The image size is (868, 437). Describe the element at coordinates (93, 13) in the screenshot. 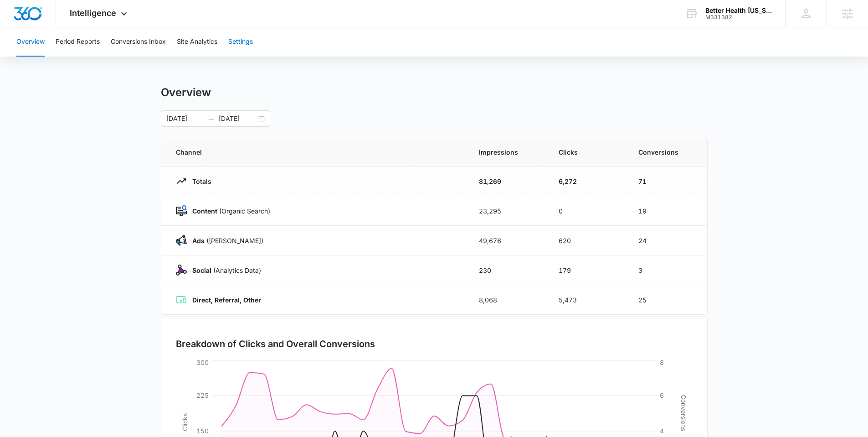

I see `span: Intelligence` at that location.